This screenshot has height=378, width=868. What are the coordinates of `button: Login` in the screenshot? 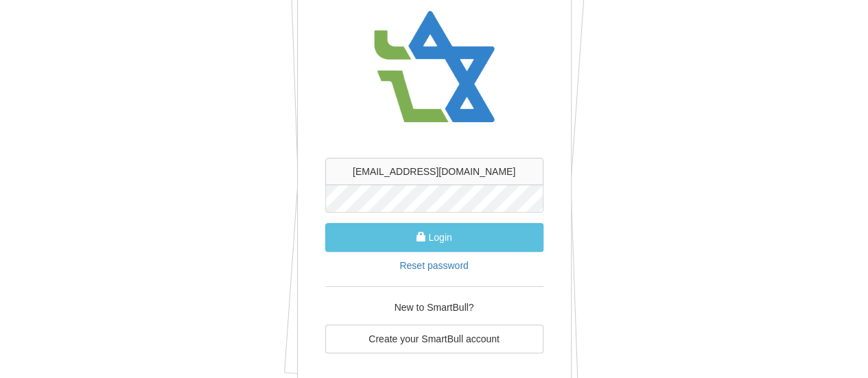 It's located at (434, 238).